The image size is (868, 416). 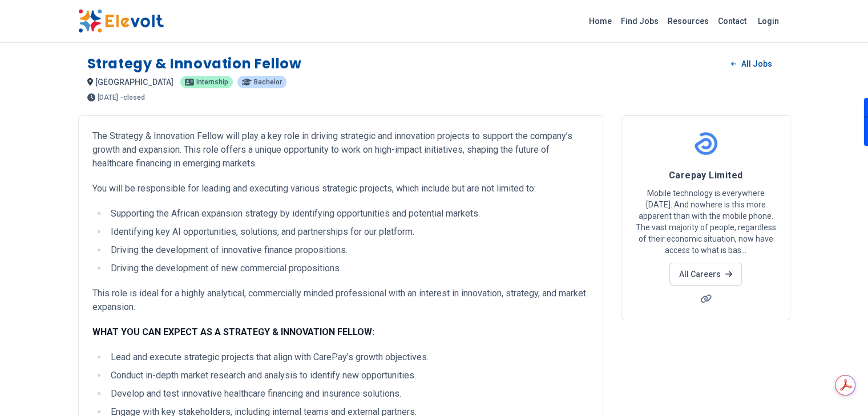 I want to click on img: Carepay Limited, so click(x=705, y=144).